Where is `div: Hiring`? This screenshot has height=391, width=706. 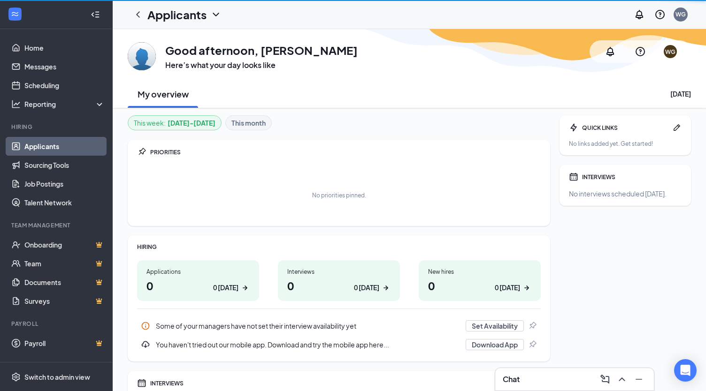 div: Hiring is located at coordinates (57, 127).